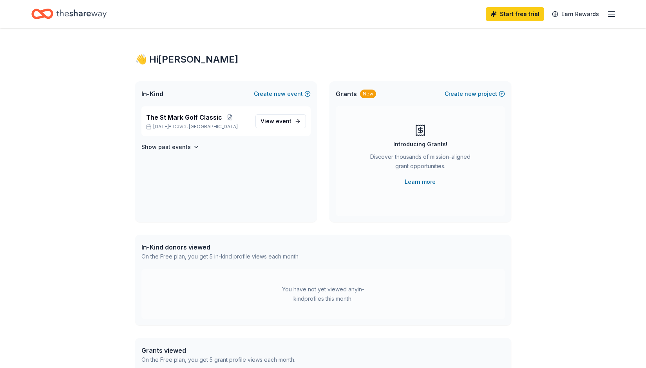  I want to click on div: On the Free plan, you get 5 grant profile views each month., so click(218, 360).